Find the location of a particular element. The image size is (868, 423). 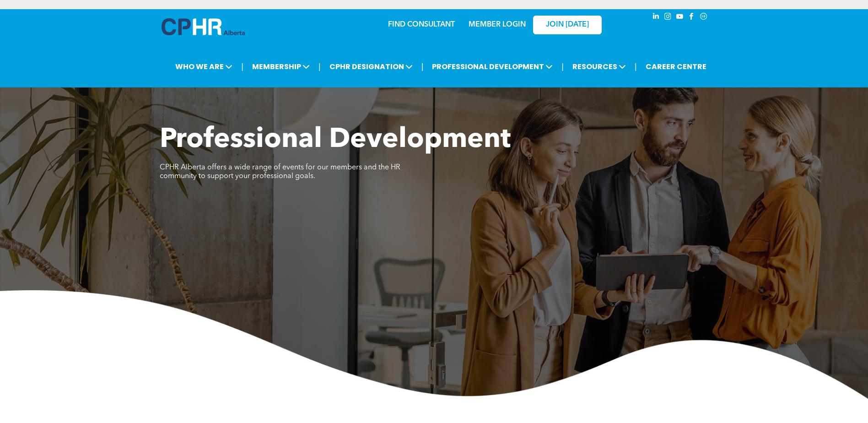

a: youtube is located at coordinates (680, 17).